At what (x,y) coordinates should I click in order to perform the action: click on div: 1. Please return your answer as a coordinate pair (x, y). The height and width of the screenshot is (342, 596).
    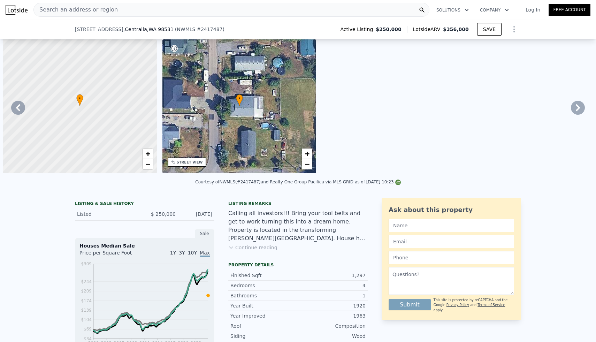
    Looking at the image, I should click on (332, 295).